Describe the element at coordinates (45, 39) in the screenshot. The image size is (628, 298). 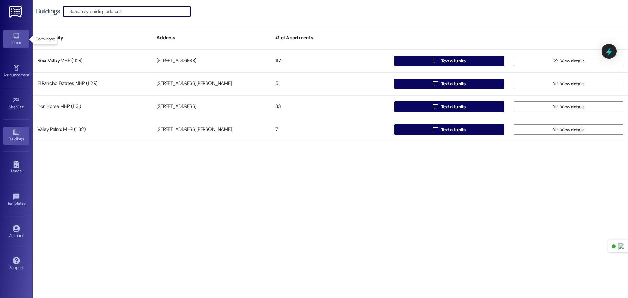
I see `p: Go to Inbox` at that location.